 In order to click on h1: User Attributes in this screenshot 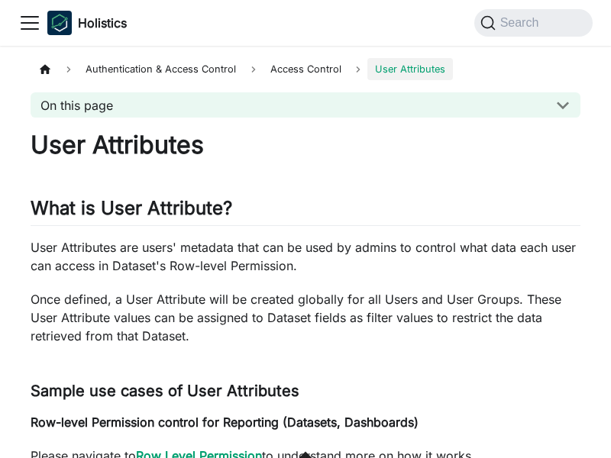, I will do `click(305, 145)`.